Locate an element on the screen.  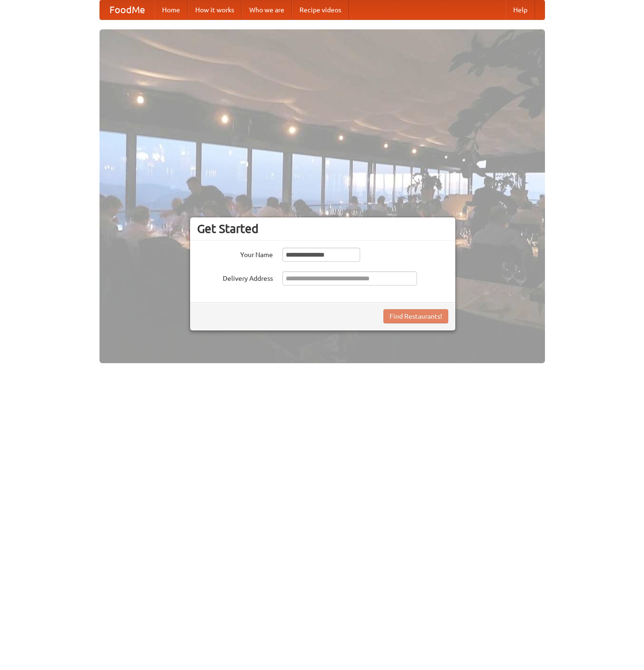
h3: Get Started is located at coordinates (323, 229).